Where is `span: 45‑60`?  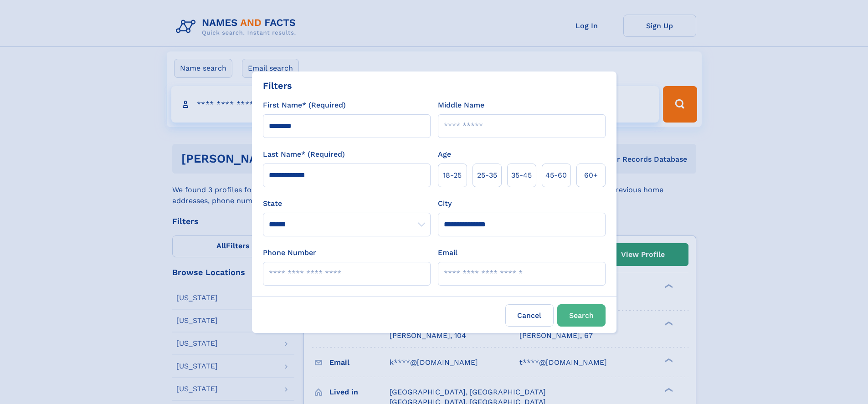
span: 45‑60 is located at coordinates (556, 175).